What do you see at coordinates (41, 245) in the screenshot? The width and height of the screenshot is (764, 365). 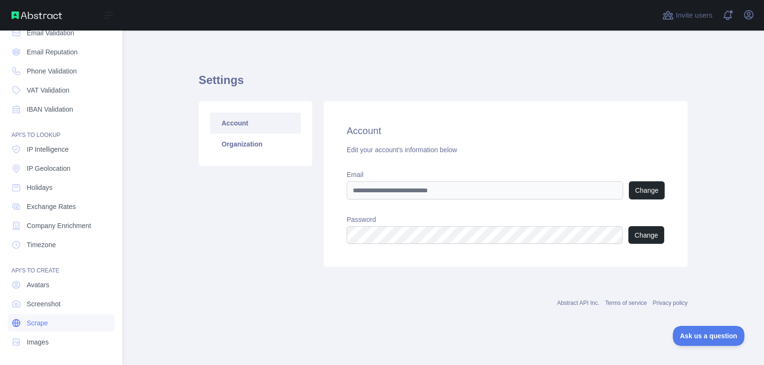 I see `span: Timezone` at bounding box center [41, 245].